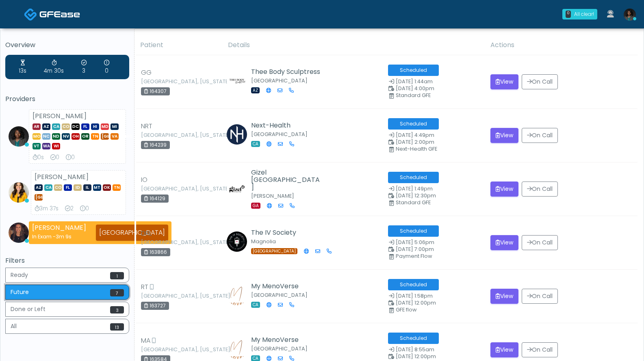 The width and height of the screenshot is (644, 361). Describe the element at coordinates (67, 99) in the screenshot. I see `h5: Providers` at that location.